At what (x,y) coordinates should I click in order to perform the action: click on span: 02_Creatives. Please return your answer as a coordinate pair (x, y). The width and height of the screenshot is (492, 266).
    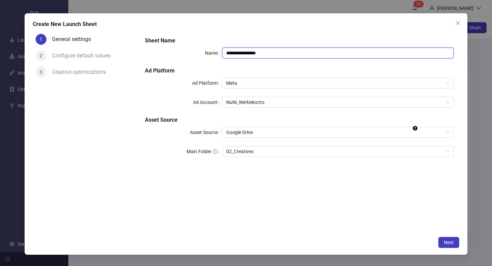
    Looking at the image, I should click on (338, 151).